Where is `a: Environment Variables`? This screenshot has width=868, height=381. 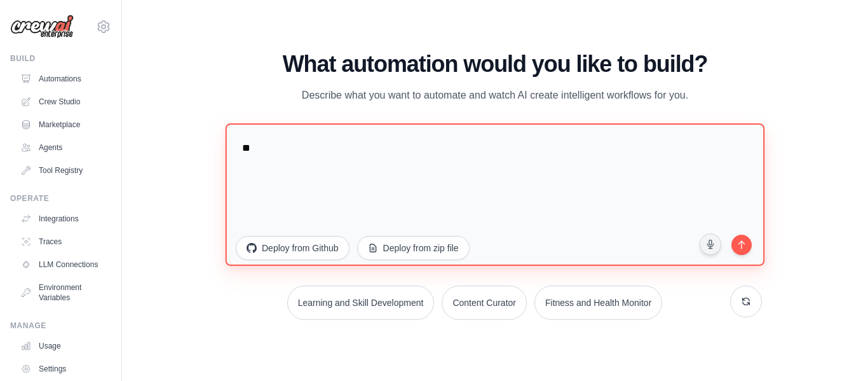
a: Environment Variables is located at coordinates (63, 292).